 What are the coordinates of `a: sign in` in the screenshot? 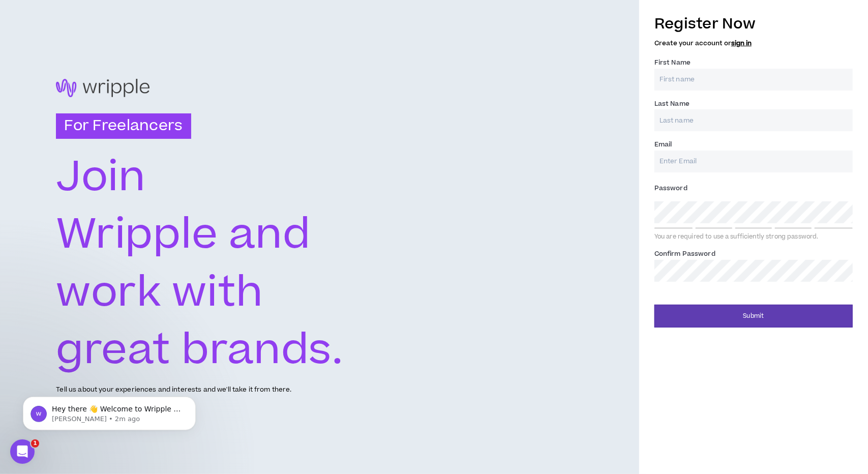 It's located at (742, 43).